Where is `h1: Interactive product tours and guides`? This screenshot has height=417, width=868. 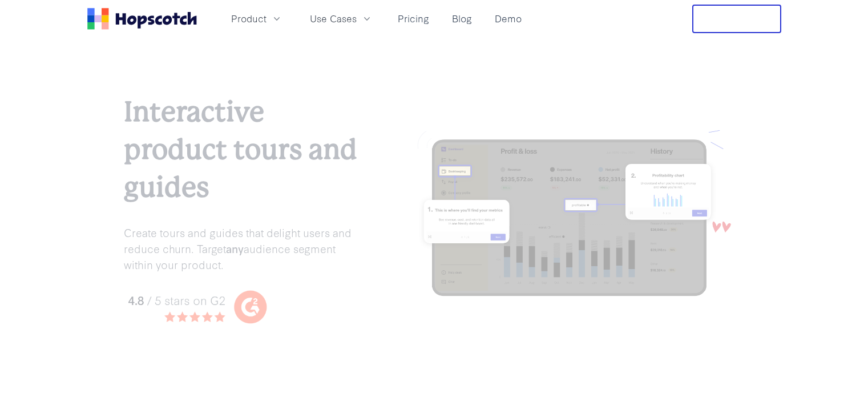 h1: Interactive product tours and guides is located at coordinates (243, 149).